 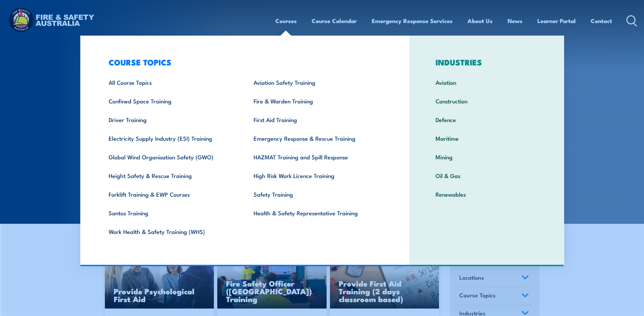 What do you see at coordinates (477, 295) in the screenshot?
I see `span: Course Topics` at bounding box center [477, 295].